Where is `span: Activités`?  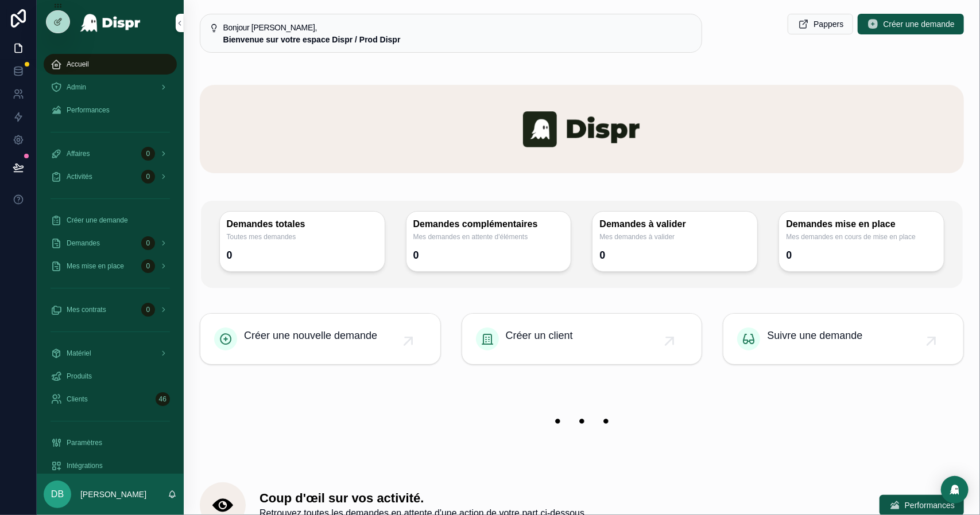
span: Activités is located at coordinates (79, 177).